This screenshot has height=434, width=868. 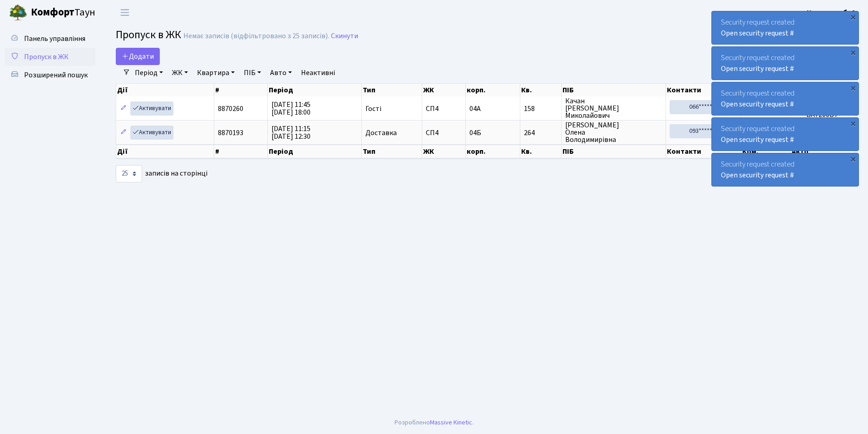 I want to click on div: Розроблено ., so click(x=434, y=422).